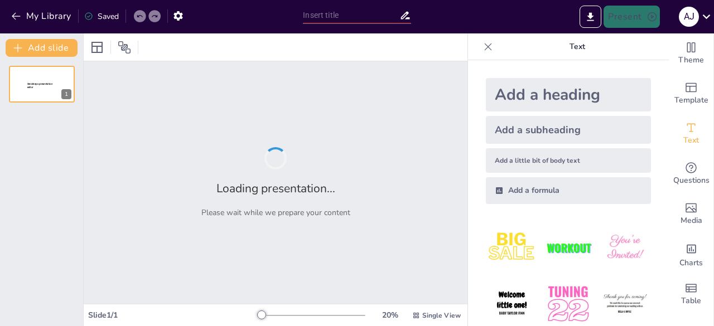 The height and width of the screenshot is (326, 714). What do you see at coordinates (390, 315) in the screenshot?
I see `div: 20 %` at bounding box center [390, 315].